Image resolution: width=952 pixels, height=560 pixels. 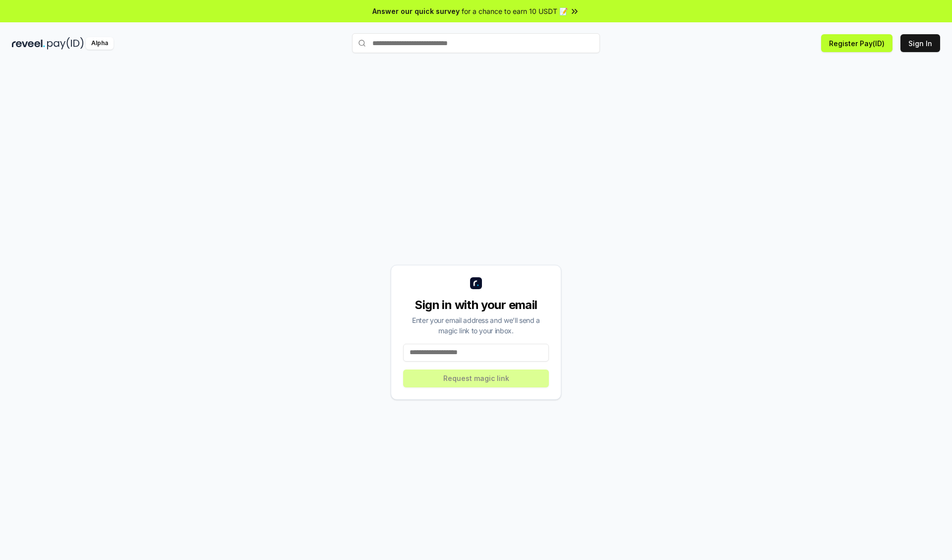 I want to click on button: Register Pay(ID), so click(x=856, y=43).